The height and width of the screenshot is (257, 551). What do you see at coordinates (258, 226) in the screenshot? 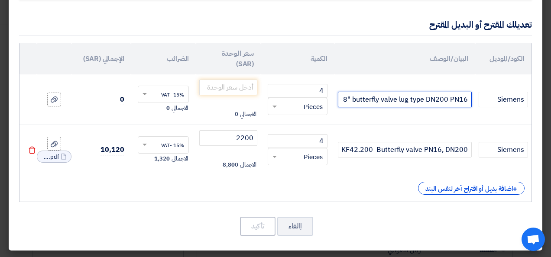
I see `button: تأكيد` at bounding box center [258, 226].